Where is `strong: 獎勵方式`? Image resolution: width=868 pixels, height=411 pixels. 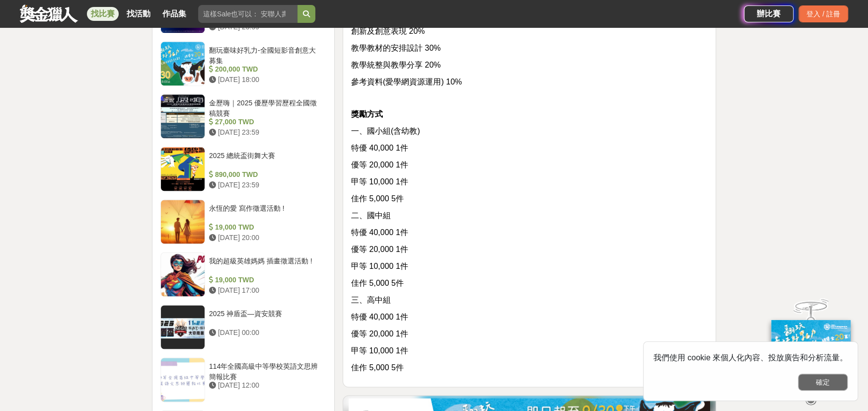 strong: 獎勵方式 is located at coordinates (367, 114).